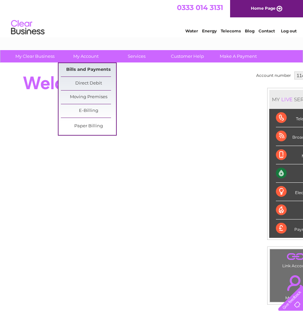  I want to click on a: Telecoms, so click(231, 31).